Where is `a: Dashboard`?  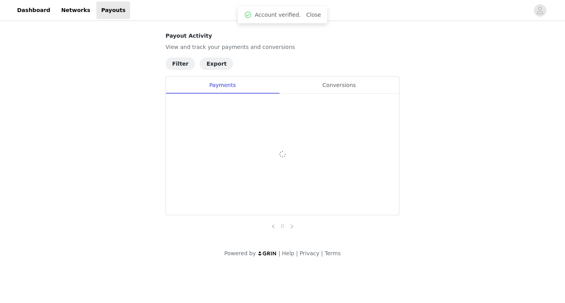
a: Dashboard is located at coordinates (33, 10).